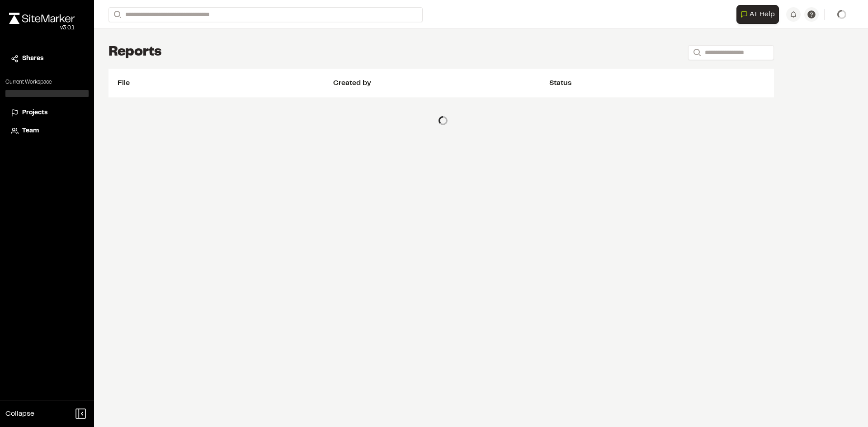 Image resolution: width=868 pixels, height=427 pixels. I want to click on span: Shares, so click(33, 59).